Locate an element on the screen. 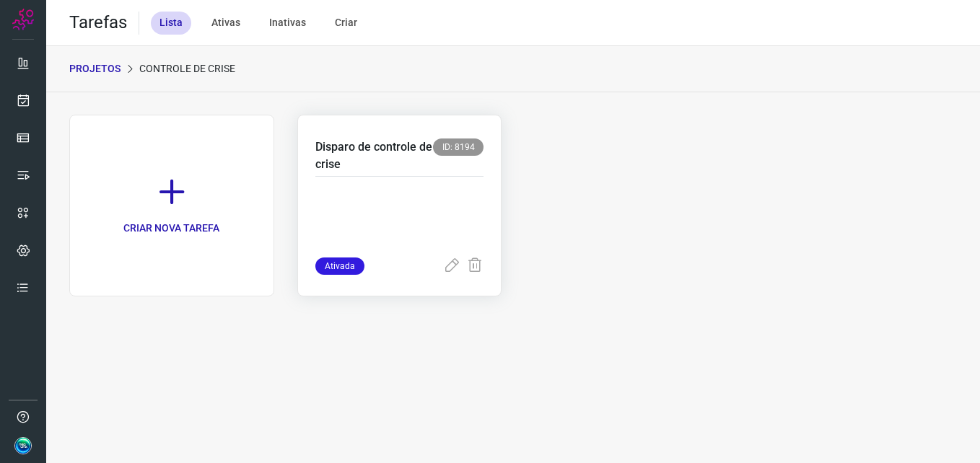 This screenshot has width=980, height=463. p: Disparo de controle de crise is located at coordinates (374, 156).